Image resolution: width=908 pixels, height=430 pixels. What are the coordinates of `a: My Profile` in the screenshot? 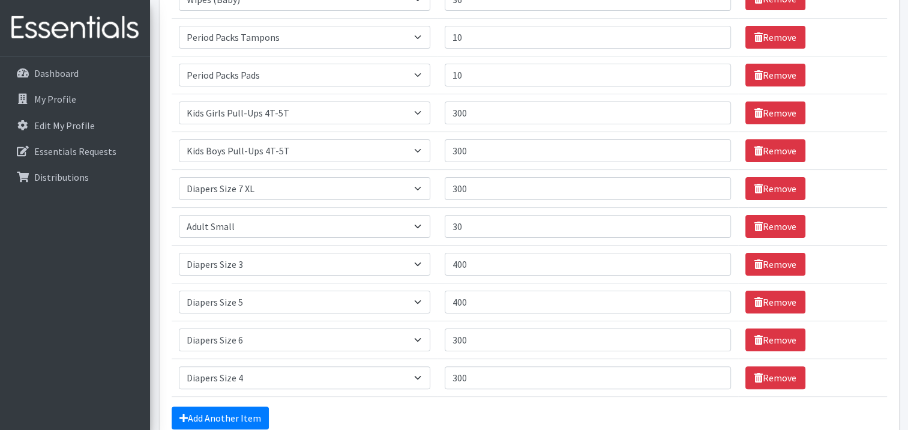 It's located at (75, 99).